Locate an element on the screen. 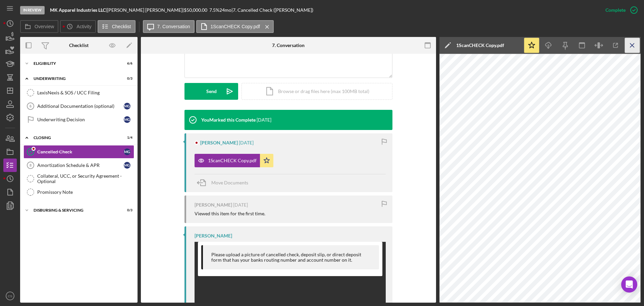  span: Move Documents is located at coordinates (230, 182).